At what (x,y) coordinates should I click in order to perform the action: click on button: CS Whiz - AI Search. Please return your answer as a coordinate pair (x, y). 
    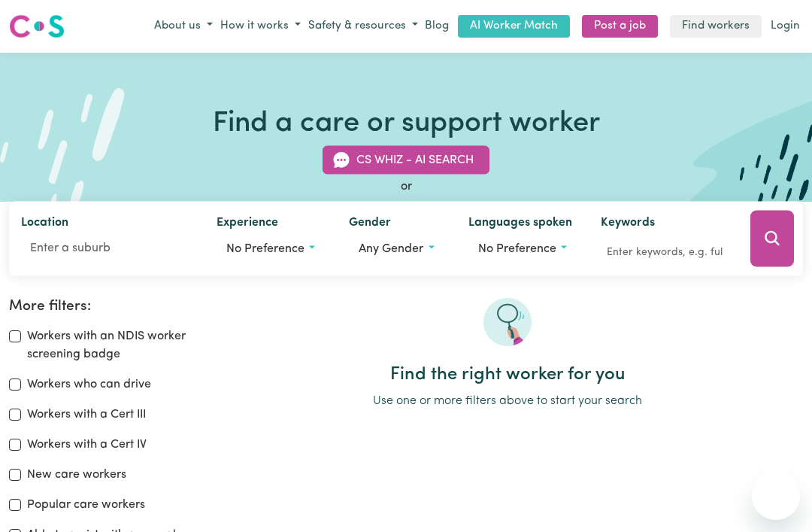
    Looking at the image, I should click on (406, 160).